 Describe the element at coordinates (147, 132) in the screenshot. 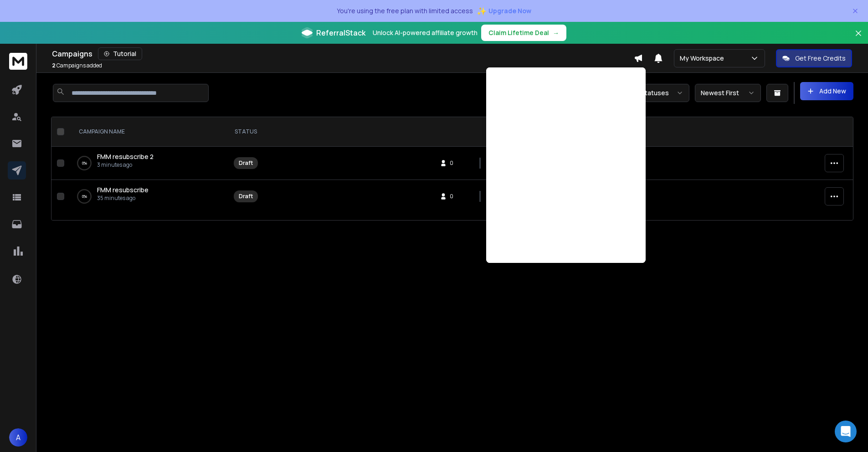

I see `th: CAMPAIGN NAME` at that location.